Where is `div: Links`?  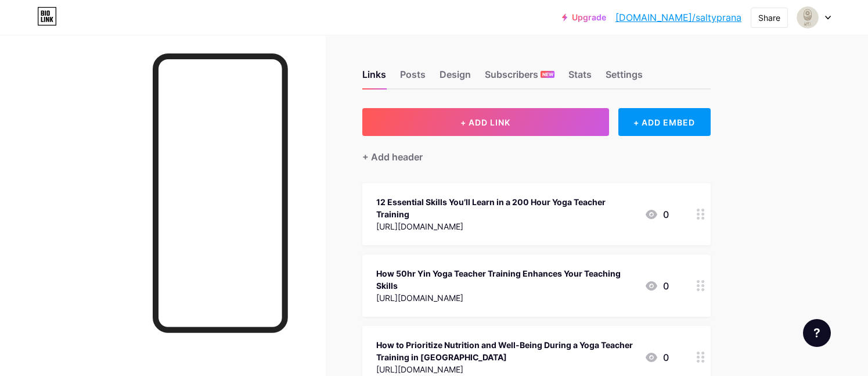
div: Links is located at coordinates (374, 78).